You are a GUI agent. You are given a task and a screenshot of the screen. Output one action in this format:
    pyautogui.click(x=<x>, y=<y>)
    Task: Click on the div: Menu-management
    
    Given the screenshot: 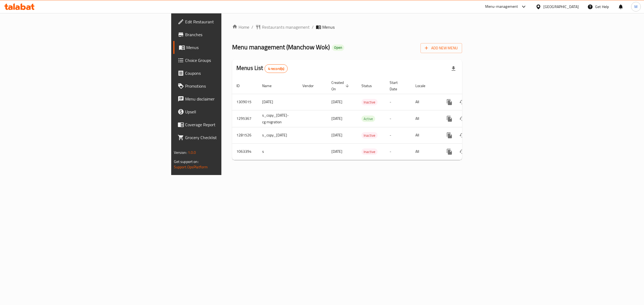 What is the action you would take?
    pyautogui.click(x=501, y=6)
    